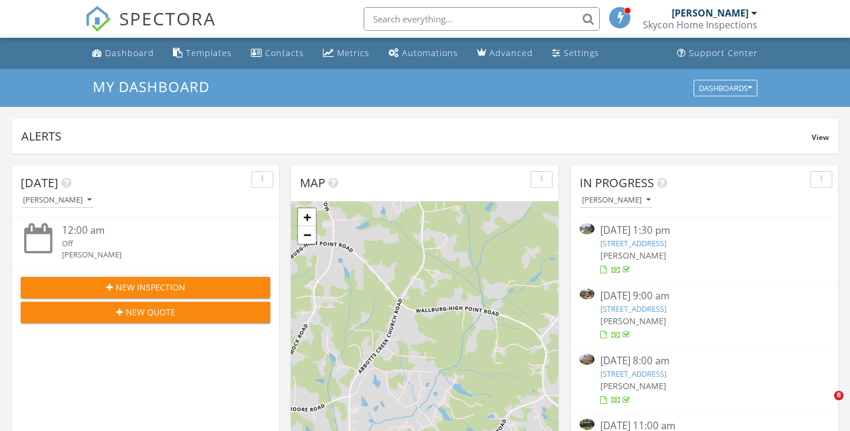 The image size is (850, 431). Describe the element at coordinates (581, 53) in the screenshot. I see `div: Settings` at that location.